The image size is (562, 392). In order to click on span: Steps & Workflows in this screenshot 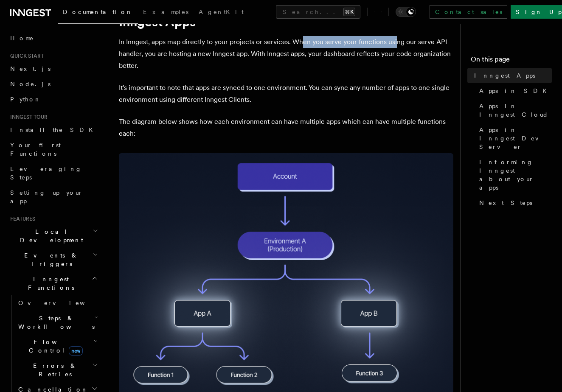, I will do `click(55, 323)`.